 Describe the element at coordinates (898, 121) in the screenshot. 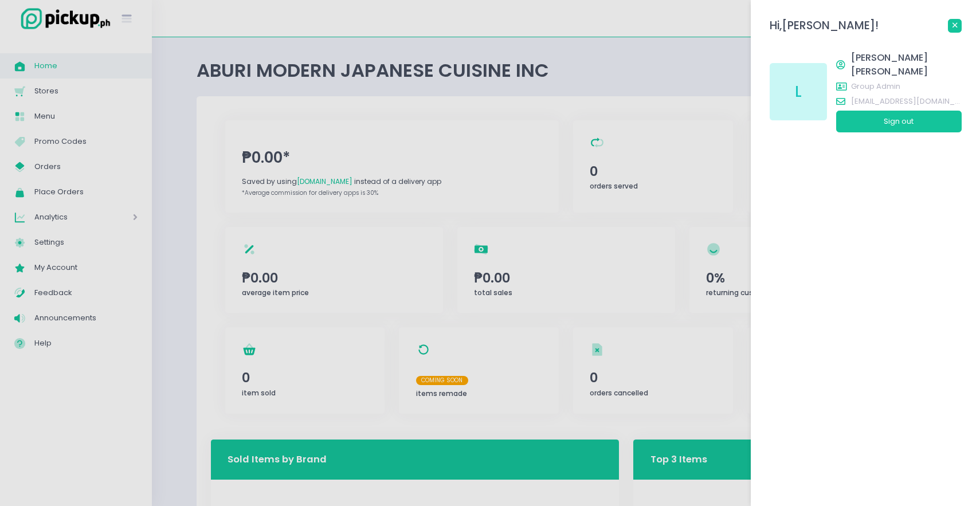

I see `button: Sign out` at that location.